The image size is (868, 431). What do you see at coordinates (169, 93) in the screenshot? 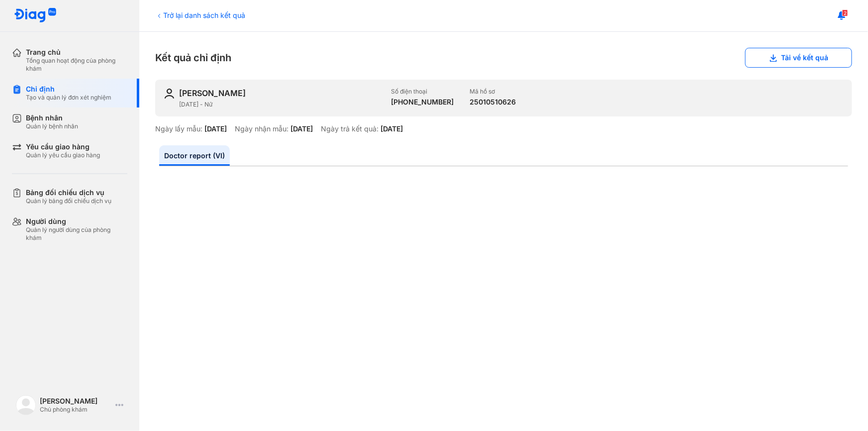
I see `img: user-icon` at bounding box center [169, 93].